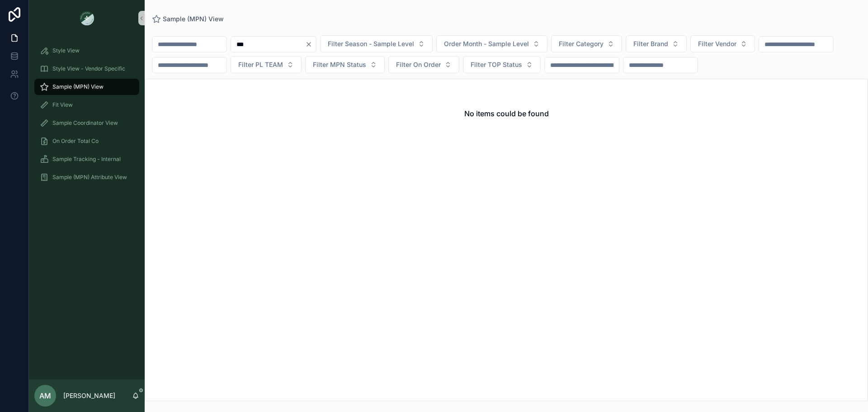  What do you see at coordinates (86, 18) in the screenshot?
I see `img: App logo` at bounding box center [86, 18].